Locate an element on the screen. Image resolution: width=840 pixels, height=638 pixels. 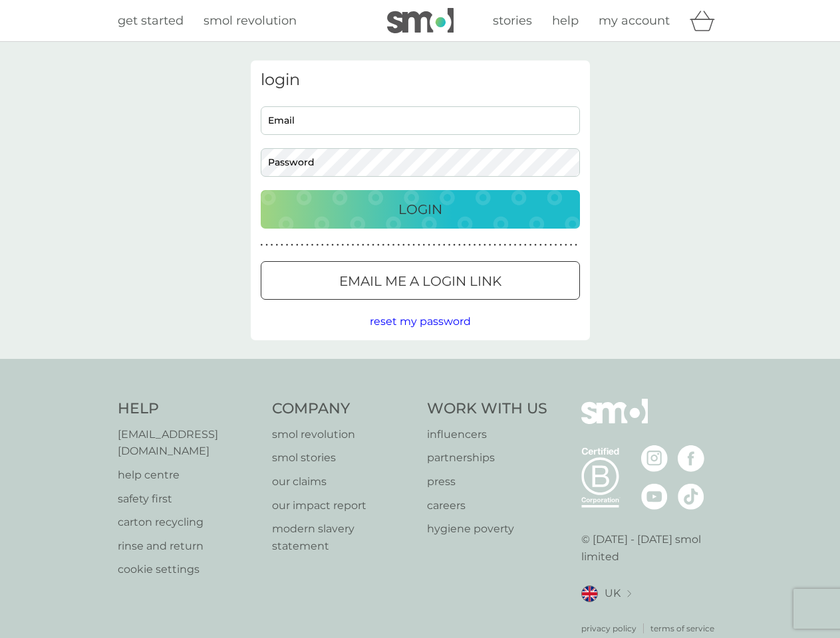
a: safety first is located at coordinates (188, 500).